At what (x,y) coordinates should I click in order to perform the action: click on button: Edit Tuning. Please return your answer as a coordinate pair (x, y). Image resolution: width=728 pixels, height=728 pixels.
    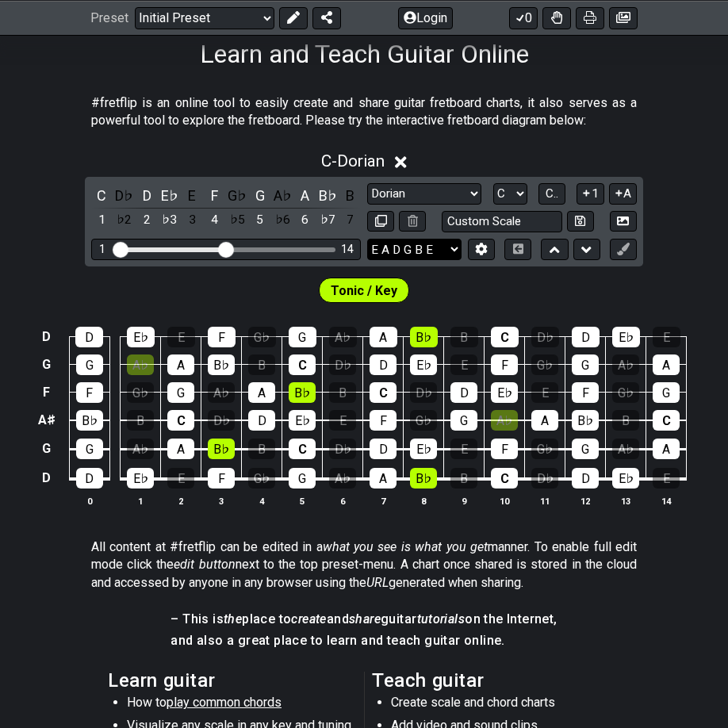
    Looking at the image, I should click on (482, 249).